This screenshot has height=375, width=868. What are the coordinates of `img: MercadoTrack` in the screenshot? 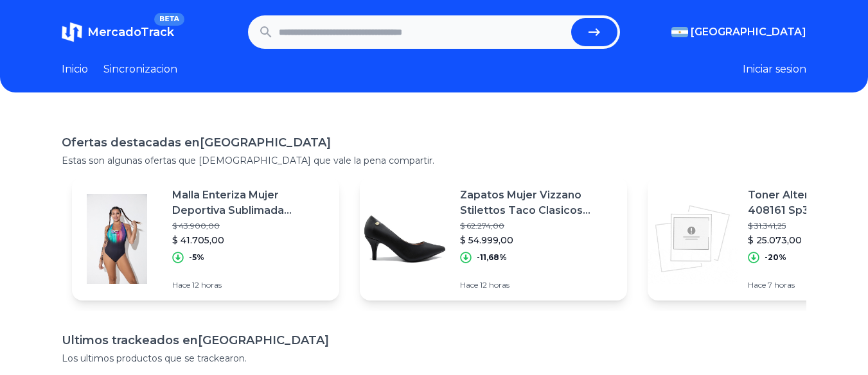 It's located at (72, 32).